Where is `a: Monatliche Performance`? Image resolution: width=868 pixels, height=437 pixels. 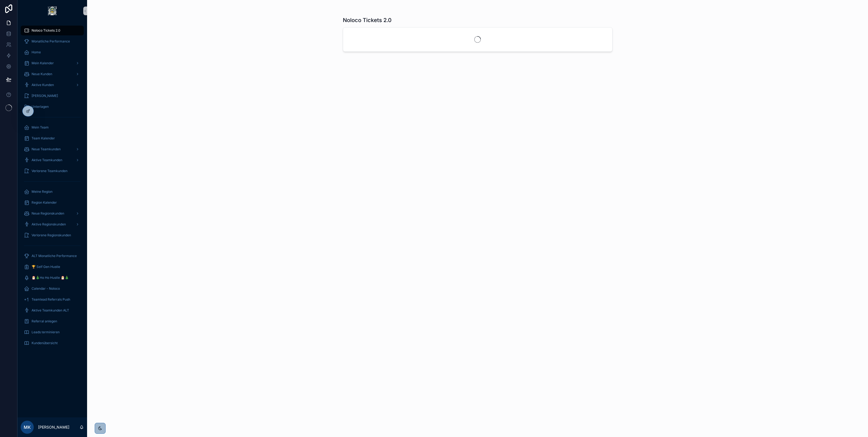
a: Monatliche Performance is located at coordinates (52, 42).